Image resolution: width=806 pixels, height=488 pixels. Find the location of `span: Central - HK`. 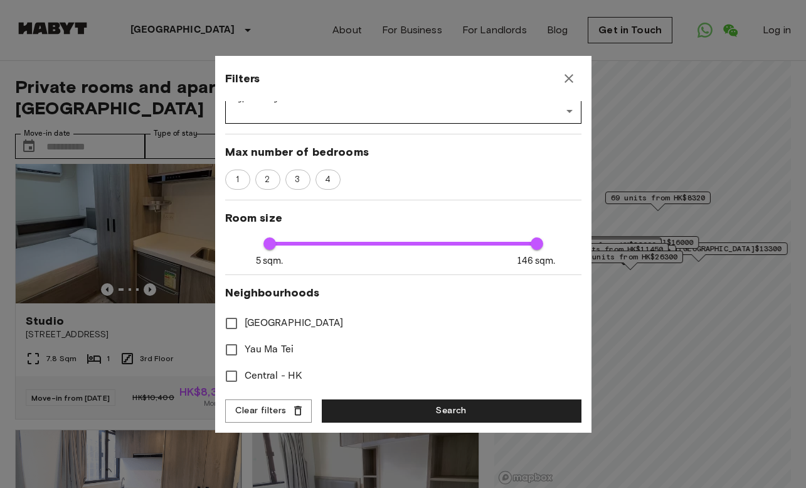

span: Central - HK is located at coordinates (274, 376).